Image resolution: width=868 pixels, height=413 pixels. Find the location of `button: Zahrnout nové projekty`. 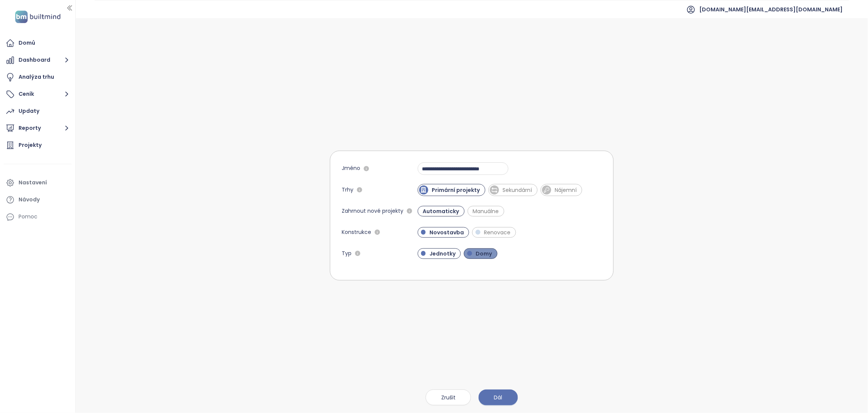

button: Zahrnout nové projekty is located at coordinates (410, 212).